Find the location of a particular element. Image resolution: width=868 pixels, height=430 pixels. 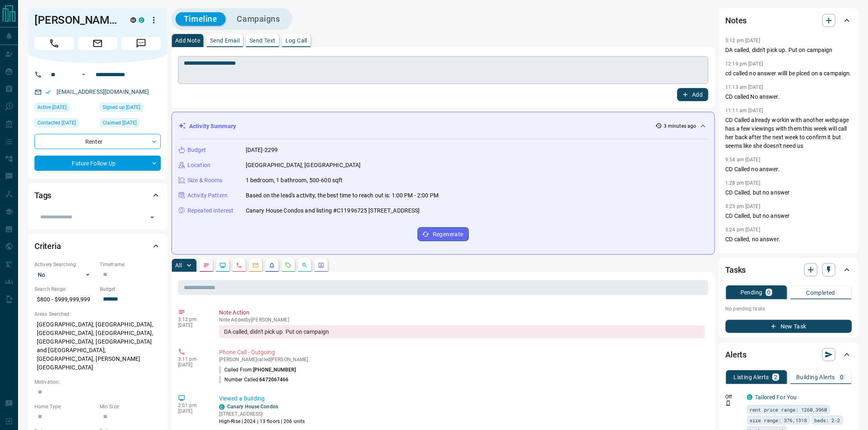

p: Actively Searching: is located at coordinates (65, 265).